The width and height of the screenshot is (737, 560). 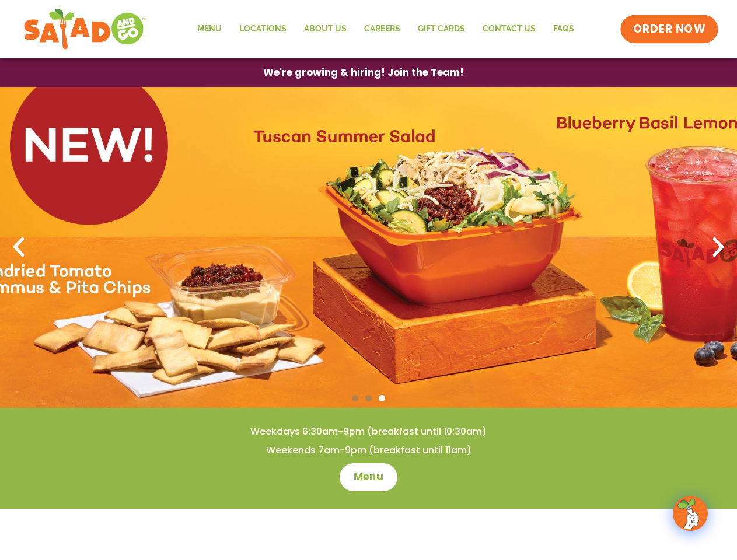 What do you see at coordinates (669, 29) in the screenshot?
I see `span: ORDER NOW` at bounding box center [669, 29].